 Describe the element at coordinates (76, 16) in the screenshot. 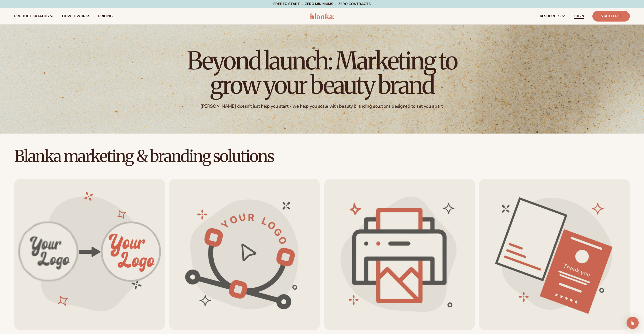

I see `a: How It Works` at that location.